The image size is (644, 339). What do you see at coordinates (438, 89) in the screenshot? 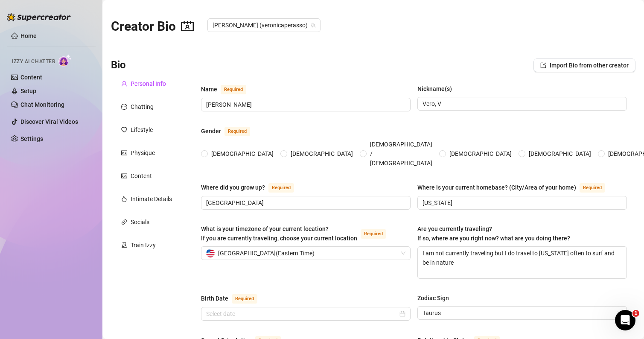
I see `label: Nickname(s)` at bounding box center [438, 89].